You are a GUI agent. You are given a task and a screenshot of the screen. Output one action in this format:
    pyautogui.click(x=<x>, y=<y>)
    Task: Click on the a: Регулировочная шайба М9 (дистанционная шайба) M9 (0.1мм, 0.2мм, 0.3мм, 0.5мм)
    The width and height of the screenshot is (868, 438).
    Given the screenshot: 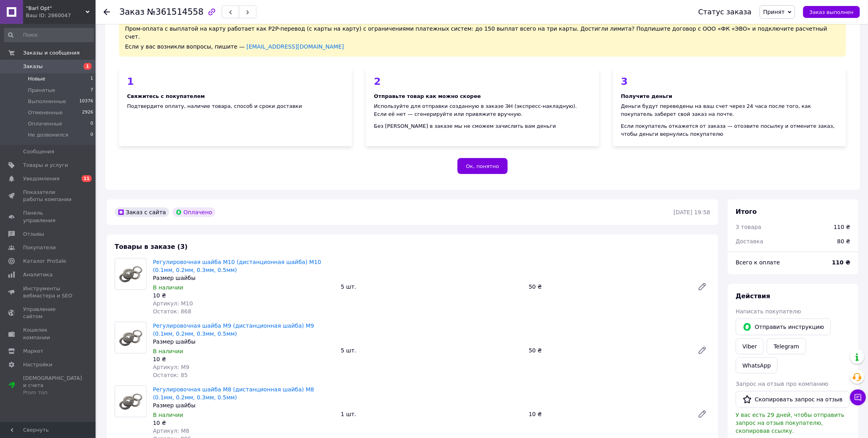 What is the action you would take?
    pyautogui.click(x=234, y=330)
    